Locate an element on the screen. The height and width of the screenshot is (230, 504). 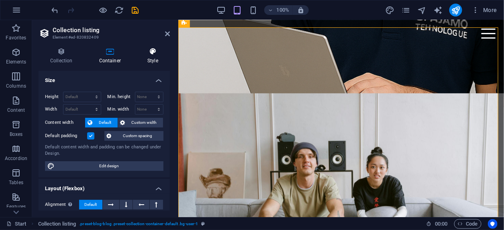
button: reload is located at coordinates (119, 10).